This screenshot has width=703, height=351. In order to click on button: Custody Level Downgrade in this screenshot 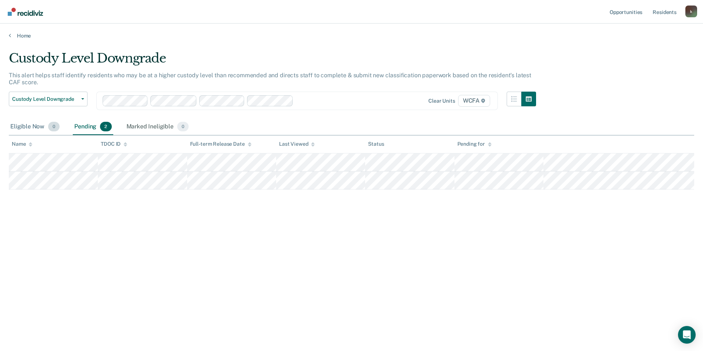, I will do `click(48, 99)`.